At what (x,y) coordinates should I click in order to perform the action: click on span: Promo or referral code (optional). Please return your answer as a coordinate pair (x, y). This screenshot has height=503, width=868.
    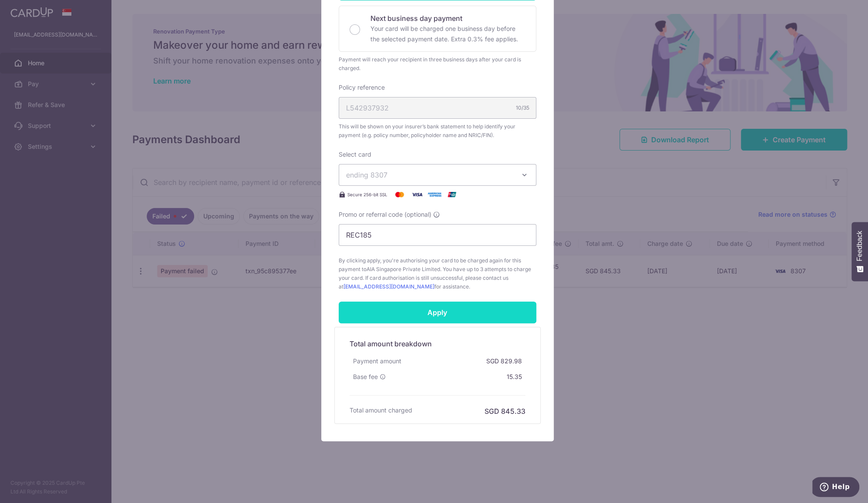
    Looking at the image, I should click on (385, 215).